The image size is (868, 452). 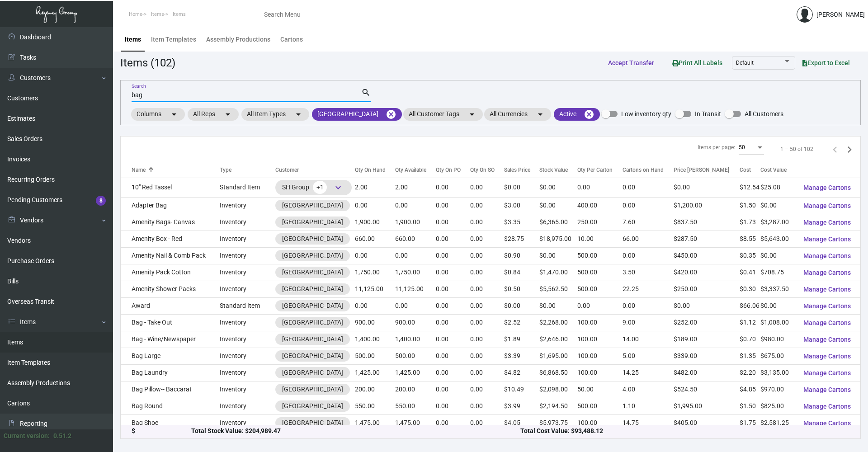 What do you see at coordinates (522, 239) in the screenshot?
I see `td: $28.75` at bounding box center [522, 239].